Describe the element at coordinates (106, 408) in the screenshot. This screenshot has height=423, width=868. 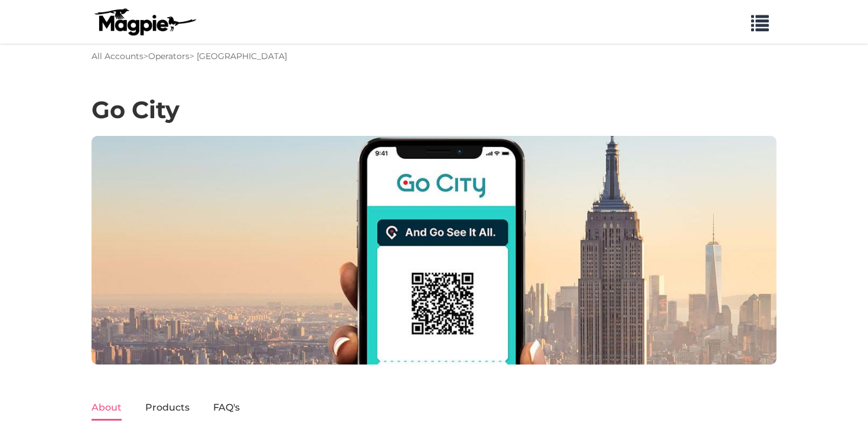
I see `a: About` at that location.